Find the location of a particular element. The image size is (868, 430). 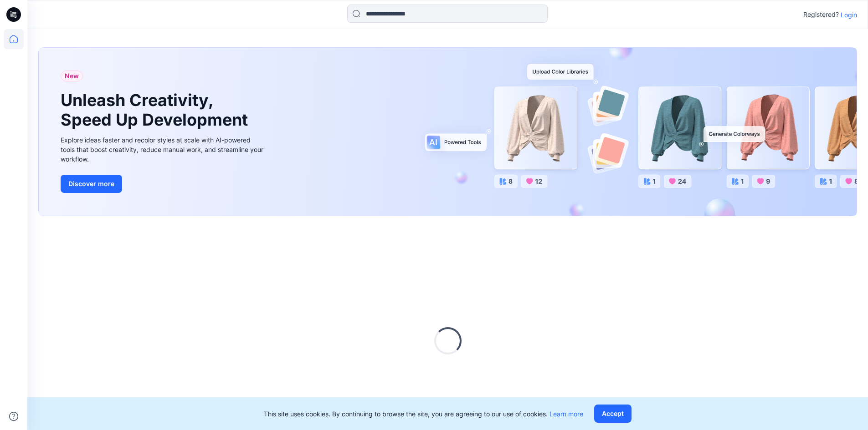

p: This site uses cookies. By continuing to browse the site, you are agreeing to our use of cookies. is located at coordinates (424, 414).